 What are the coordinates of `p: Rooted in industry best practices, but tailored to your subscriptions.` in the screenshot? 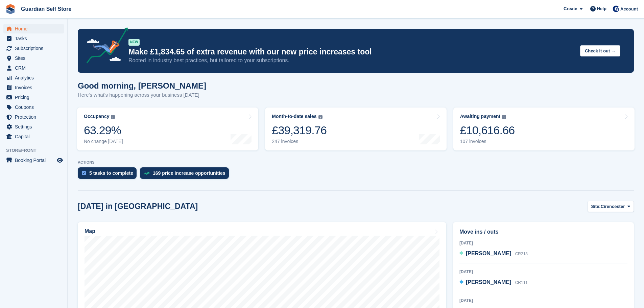 It's located at (351, 60).